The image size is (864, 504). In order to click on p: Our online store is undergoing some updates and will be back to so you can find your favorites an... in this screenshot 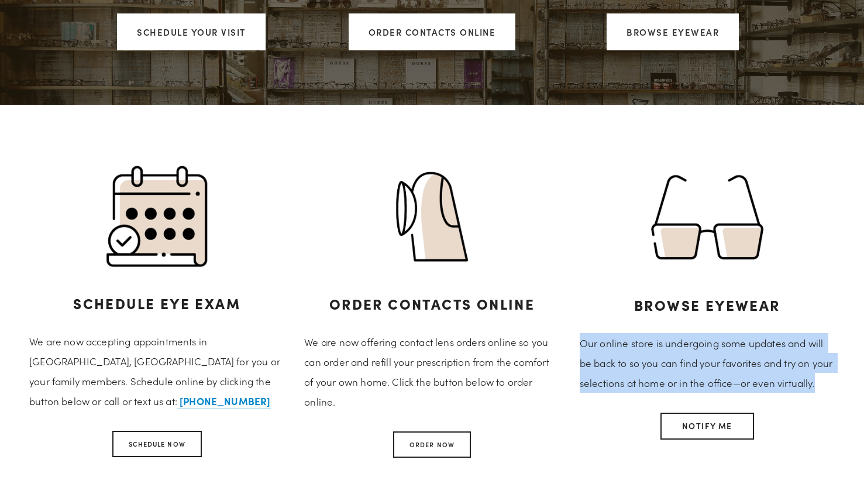, I will do `click(707, 363)`.